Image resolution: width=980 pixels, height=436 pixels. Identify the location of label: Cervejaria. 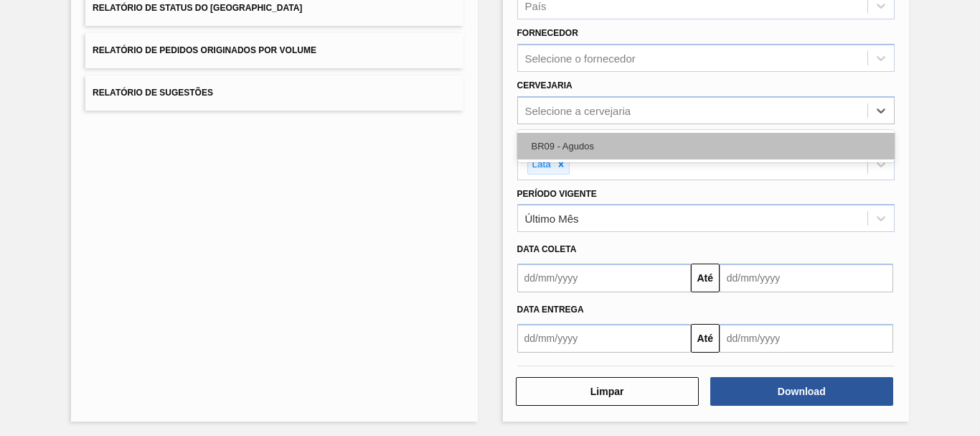
(544, 85).